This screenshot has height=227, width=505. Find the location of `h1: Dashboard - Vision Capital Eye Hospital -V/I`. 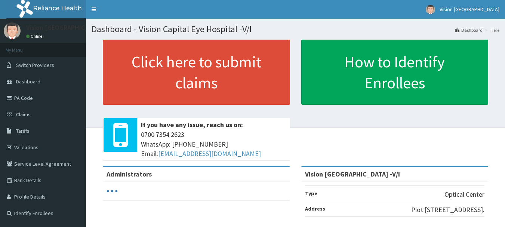

h1: Dashboard - Vision Capital Eye Hospital -V/I is located at coordinates (295, 29).